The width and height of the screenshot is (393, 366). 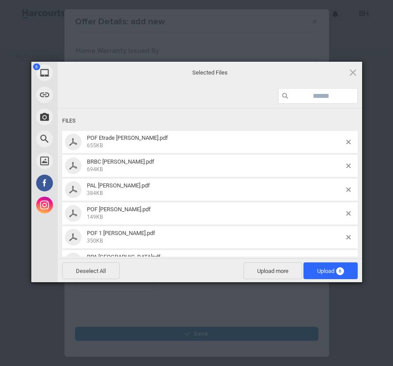 I want to click on div: Take Photo, so click(x=84, y=117).